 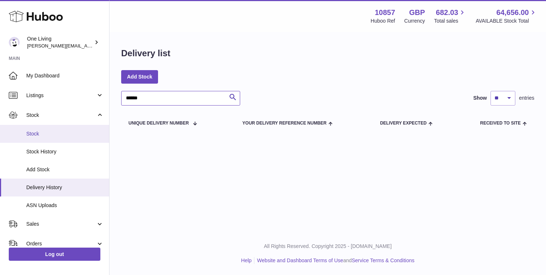 I want to click on a: Service Terms & Conditions, so click(x=383, y=260).